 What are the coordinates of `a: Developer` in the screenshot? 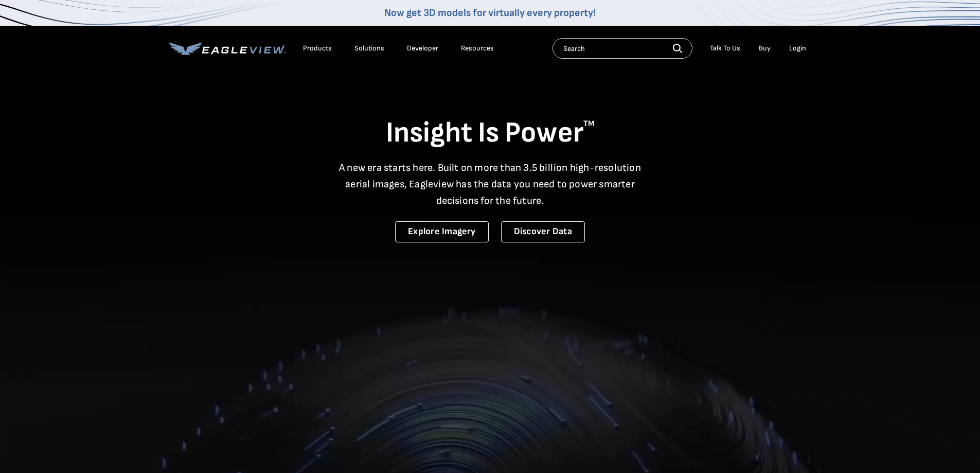 It's located at (422, 48).